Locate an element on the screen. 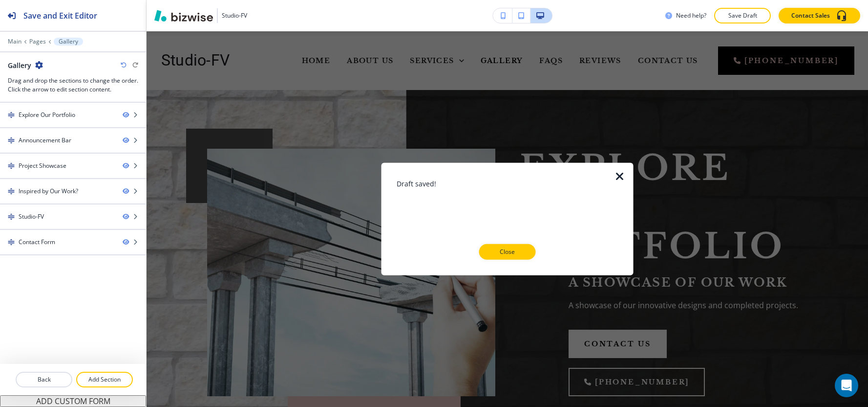 This screenshot has width=868, height=407. button: Gallery is located at coordinates (69, 41).